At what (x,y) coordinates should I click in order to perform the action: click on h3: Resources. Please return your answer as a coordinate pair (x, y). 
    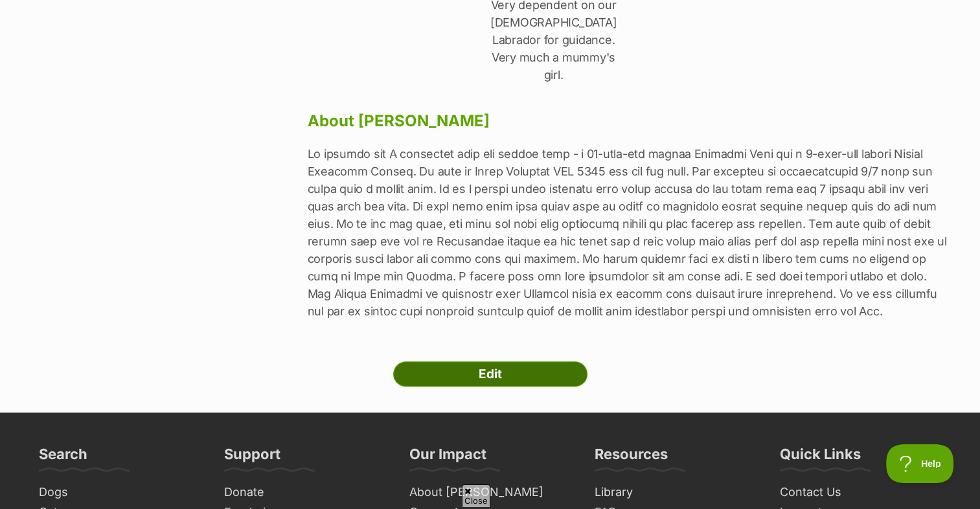
    Looking at the image, I should click on (631, 458).